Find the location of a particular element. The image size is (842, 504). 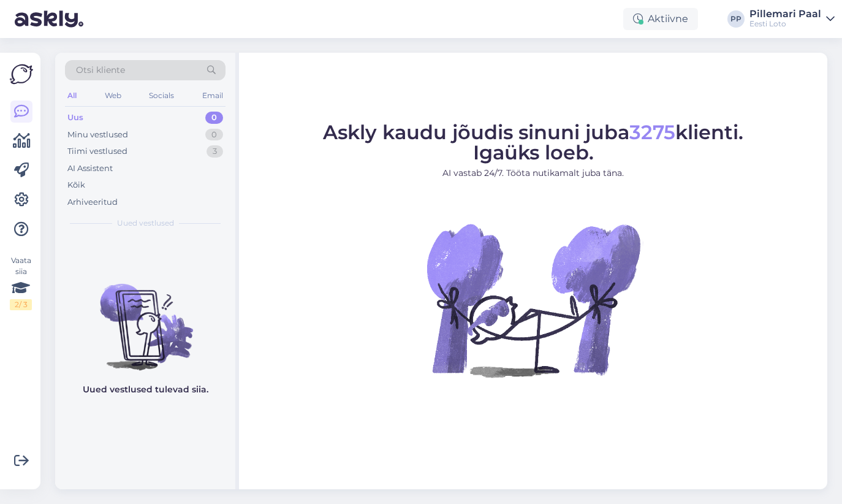

div: Pillemari Paal is located at coordinates (784, 14).